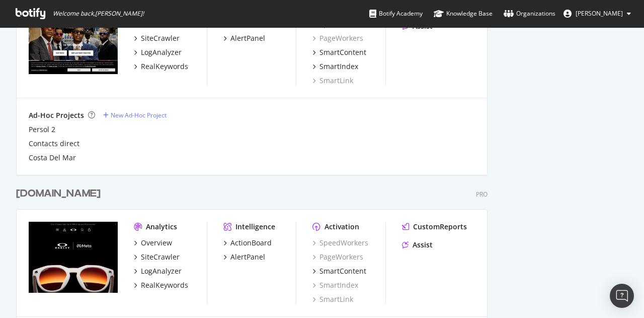  What do you see at coordinates (423, 245) in the screenshot?
I see `div: Assist` at bounding box center [423, 245].